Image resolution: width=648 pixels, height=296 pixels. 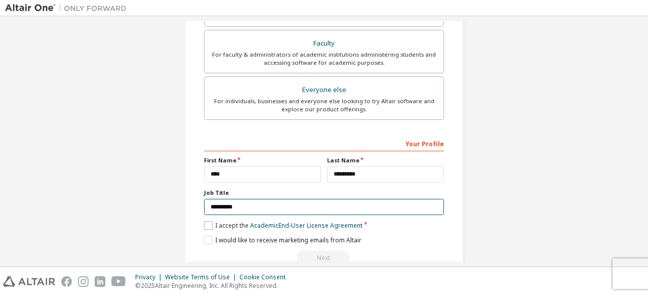 I want to click on div: Cookie Consent, so click(x=265, y=277).